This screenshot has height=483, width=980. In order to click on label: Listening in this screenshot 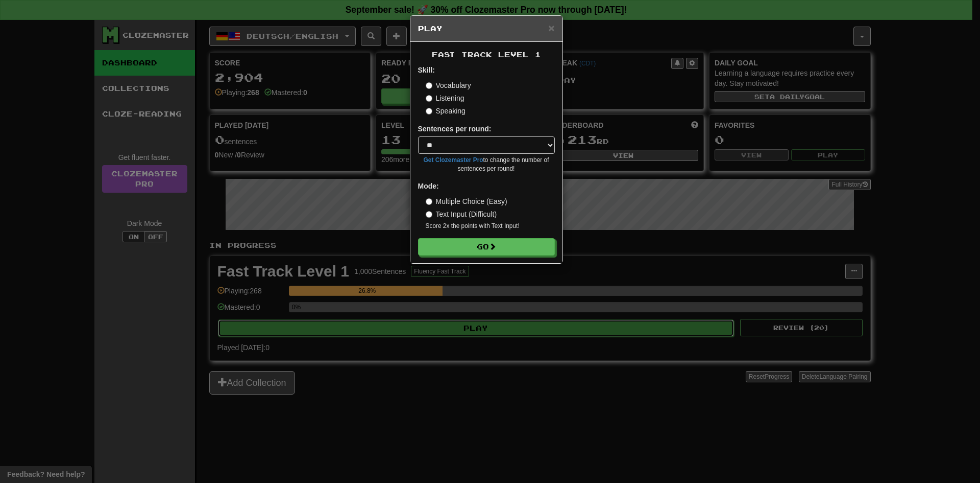, I will do `click(445, 98)`.